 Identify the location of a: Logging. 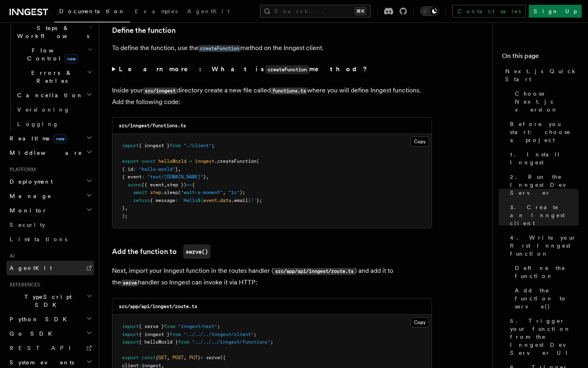
(54, 124).